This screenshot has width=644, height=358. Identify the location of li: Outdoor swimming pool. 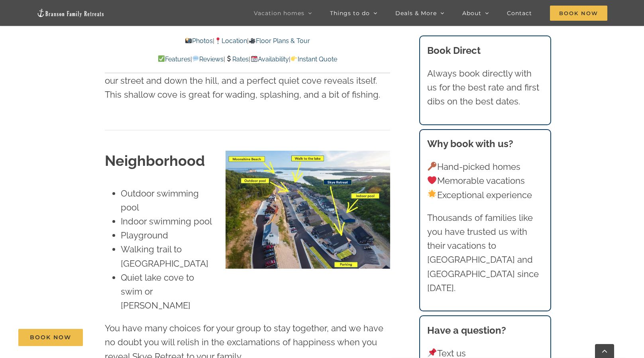
(167, 201).